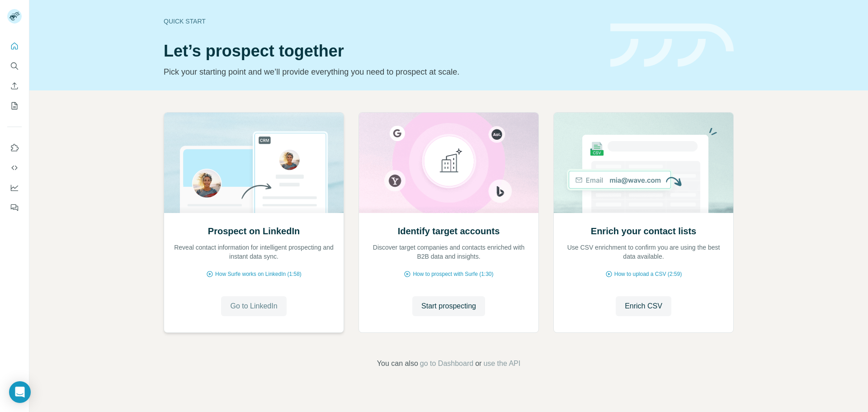  What do you see at coordinates (648, 274) in the screenshot?
I see `span: How to upload a CSV (2:59)` at bounding box center [648, 274].